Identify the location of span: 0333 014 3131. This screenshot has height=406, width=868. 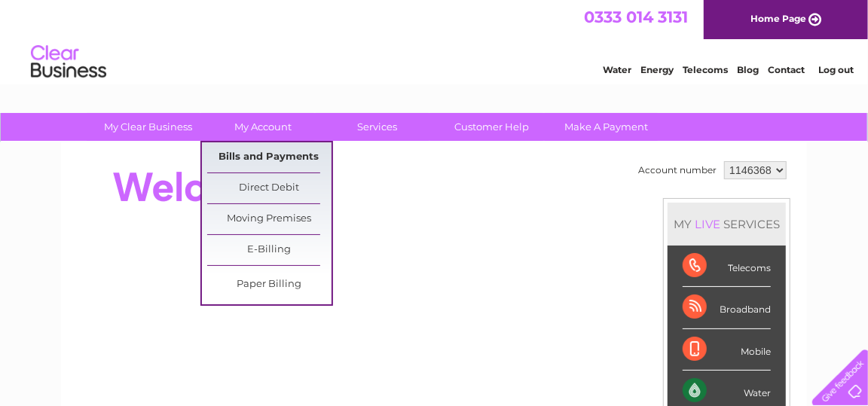
(636, 17).